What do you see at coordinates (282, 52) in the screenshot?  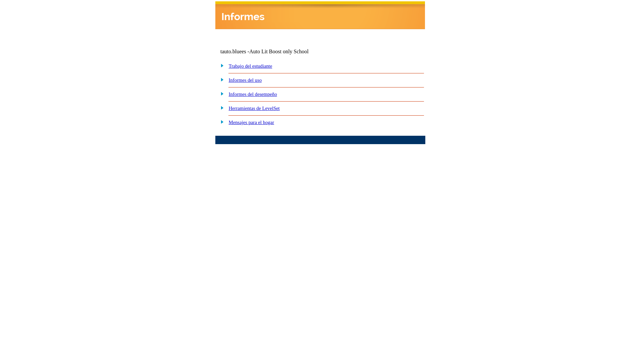 I see `td: tauto.bluees -` at bounding box center [282, 52].